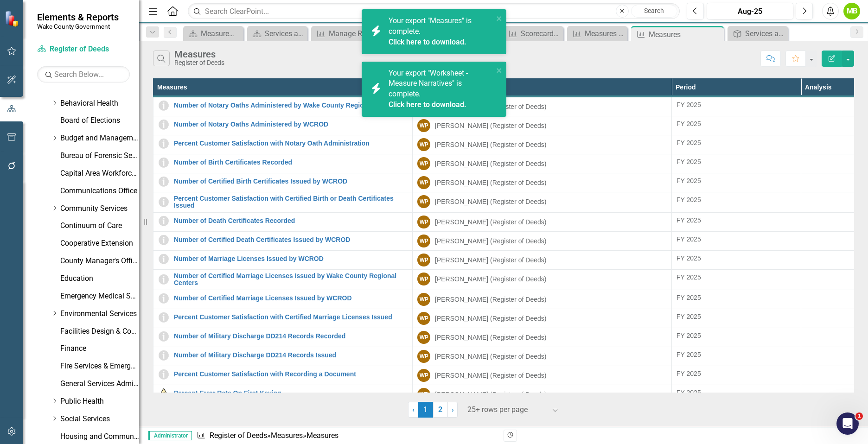 Image resolution: width=868 pixels, height=444 pixels. Describe the element at coordinates (100, 156) in the screenshot. I see `a: Bureau of Forensic Services` at that location.